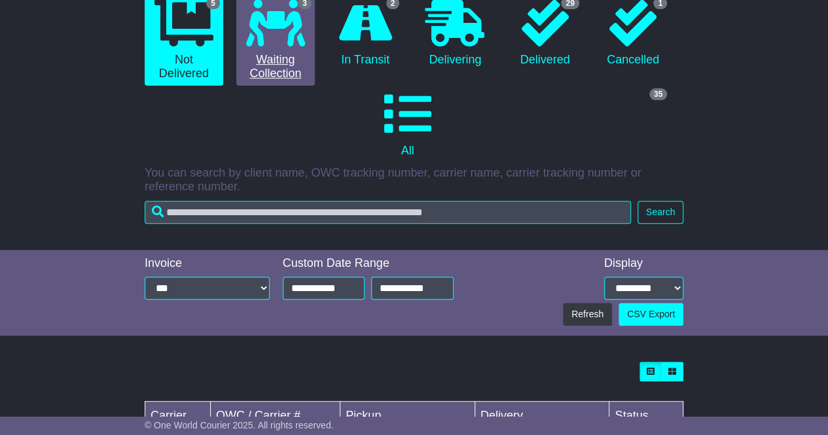 The width and height of the screenshot is (828, 435). What do you see at coordinates (207, 264) in the screenshot?
I see `div: Invoice` at bounding box center [207, 264].